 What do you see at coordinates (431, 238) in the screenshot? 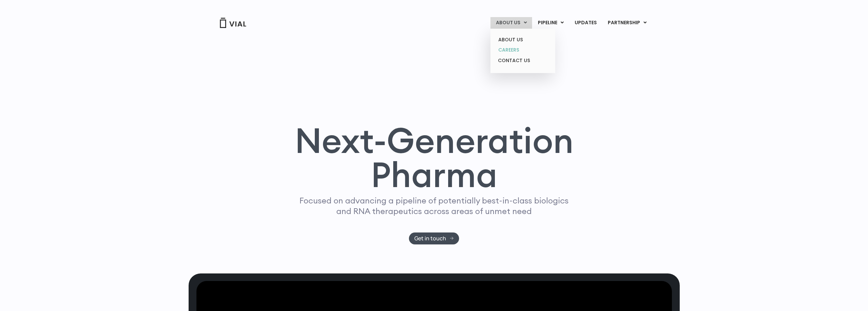
I see `span: Get in touch` at bounding box center [431, 238].